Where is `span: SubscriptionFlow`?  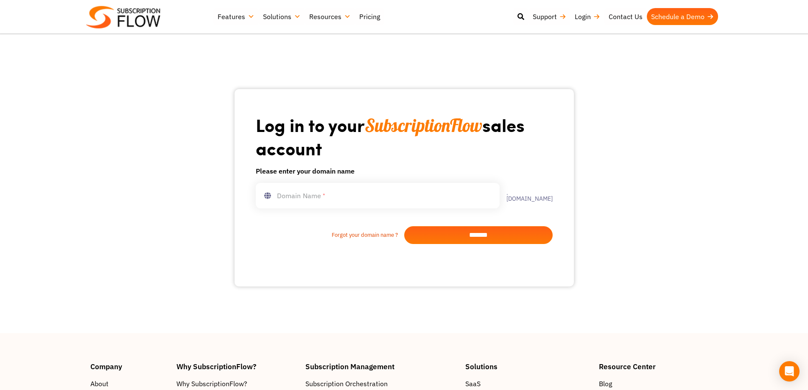 span: SubscriptionFlow is located at coordinates (423, 125).